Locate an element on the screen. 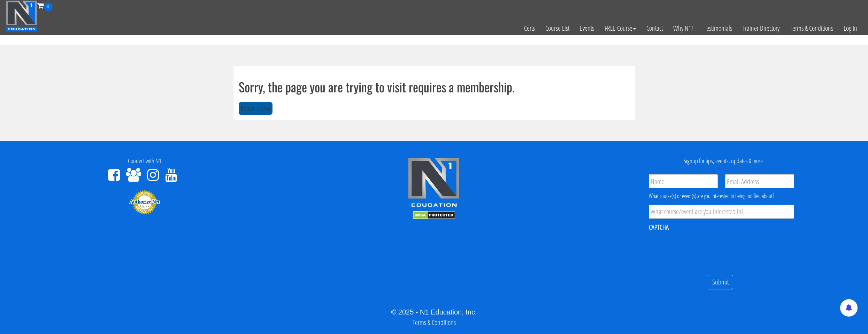 This screenshot has width=868, height=334. div: © 2025 - N1 Education, Inc. is located at coordinates (434, 312).